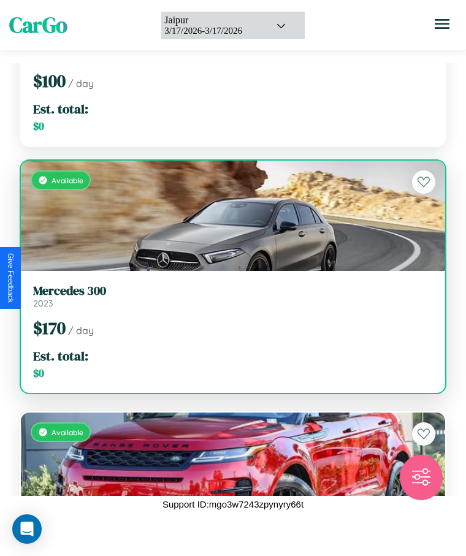 The width and height of the screenshot is (466, 556). I want to click on span: $ 100, so click(49, 81).